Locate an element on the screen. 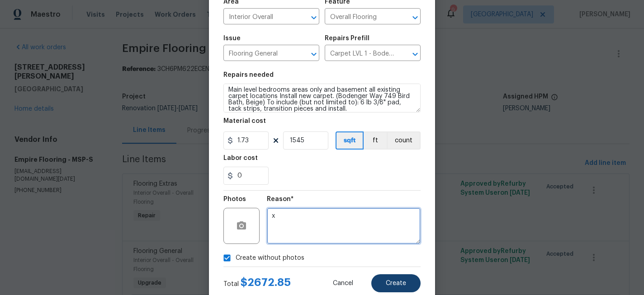 This screenshot has width=644, height=295. textarea: Main level bedrooms areas only and basement all existing carpet locations Install new carpet. (Bo... is located at coordinates (322, 98).